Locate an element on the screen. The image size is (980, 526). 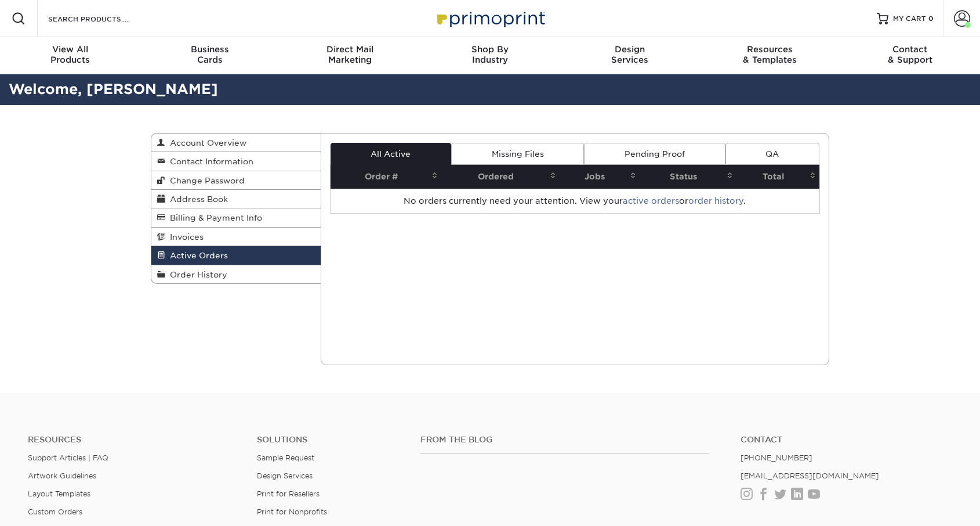
a: Account Overview is located at coordinates (236, 143).